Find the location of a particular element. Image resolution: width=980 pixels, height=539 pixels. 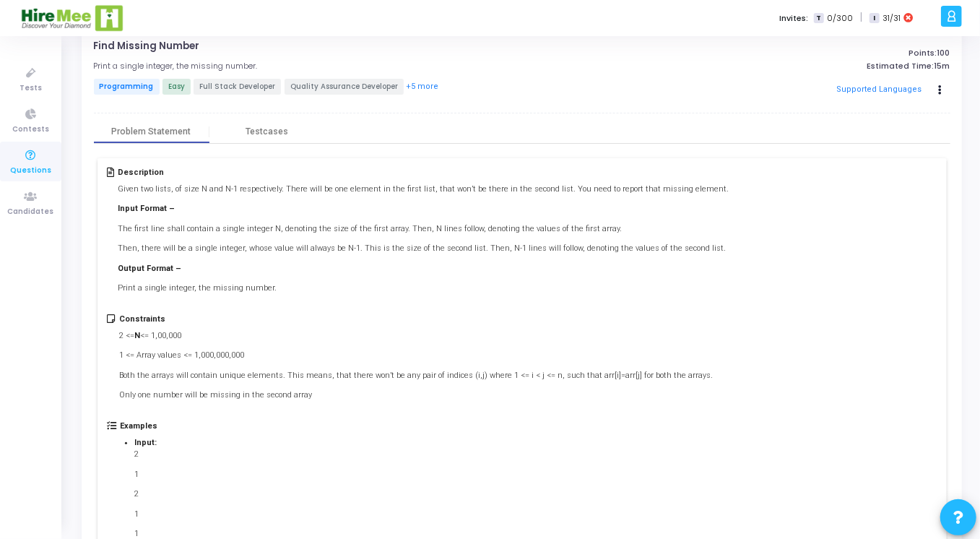

span: Easy is located at coordinates (177, 87).